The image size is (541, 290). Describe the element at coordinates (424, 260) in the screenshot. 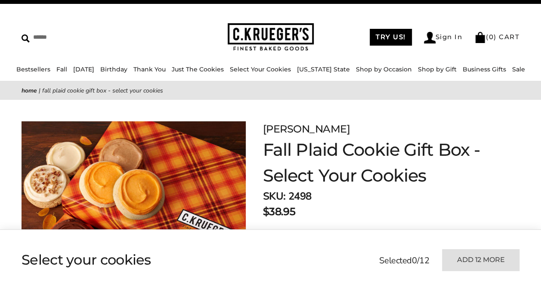

I see `span: 12` at that location.